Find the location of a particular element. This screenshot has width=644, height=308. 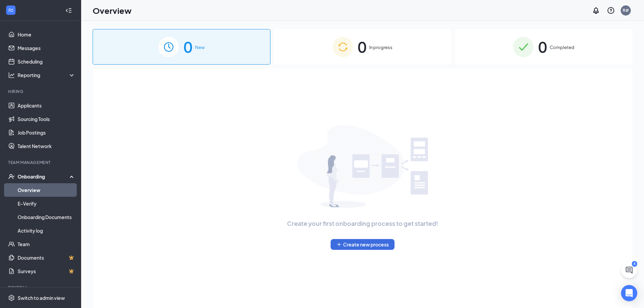

span: Create your first onboarding process to get started! is located at coordinates (363, 223).